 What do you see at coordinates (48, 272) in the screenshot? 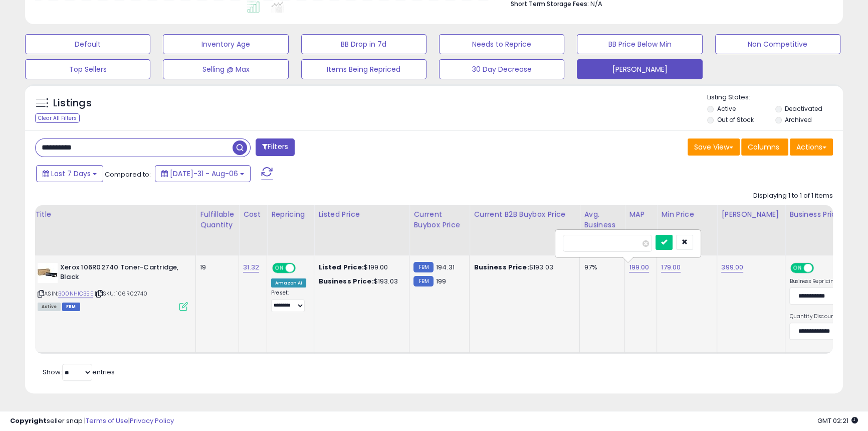
I see `img: 312LZ0Llh0L._SL40_.jpg` at bounding box center [48, 272].